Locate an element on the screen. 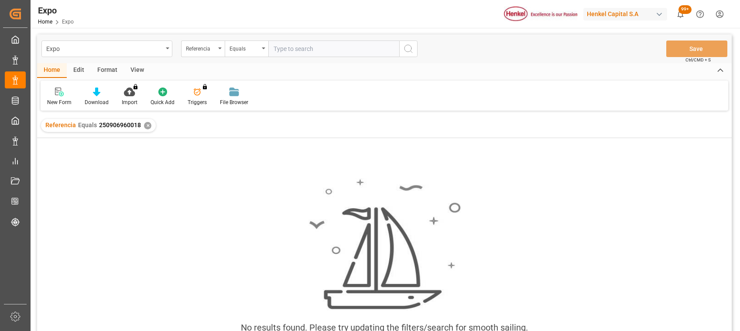 The image size is (740, 331). div: View is located at coordinates (137, 71).